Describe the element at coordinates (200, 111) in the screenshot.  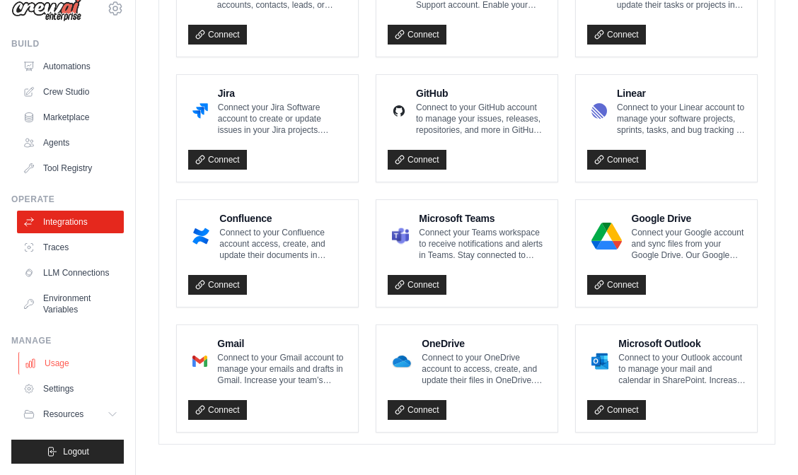
I see `img: Jira Logo` at that location.